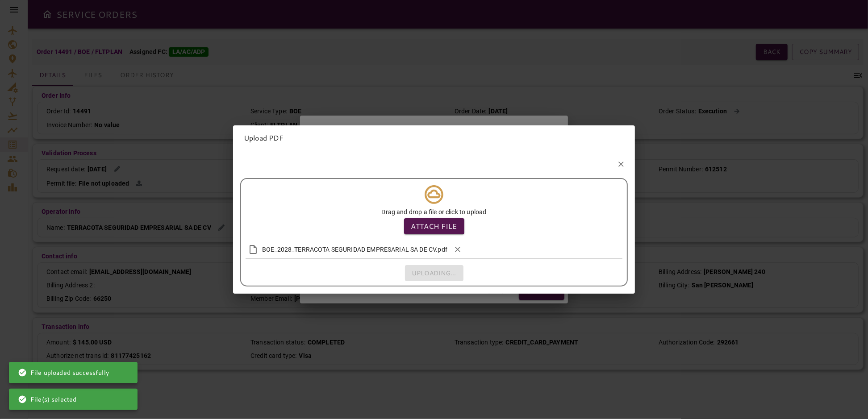 Image resolution: width=868 pixels, height=419 pixels. Describe the element at coordinates (434, 138) in the screenshot. I see `p: Upload PDF` at that location.